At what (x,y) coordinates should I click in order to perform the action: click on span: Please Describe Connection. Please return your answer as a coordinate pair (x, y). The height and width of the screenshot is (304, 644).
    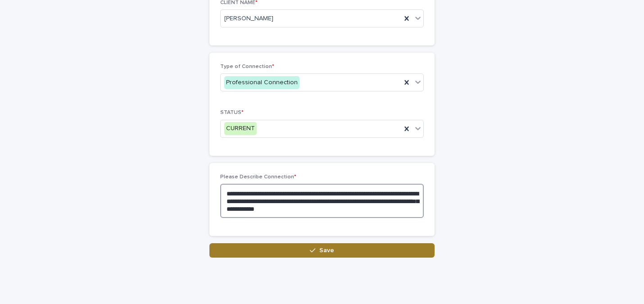
    Looking at the image, I should click on (258, 177).